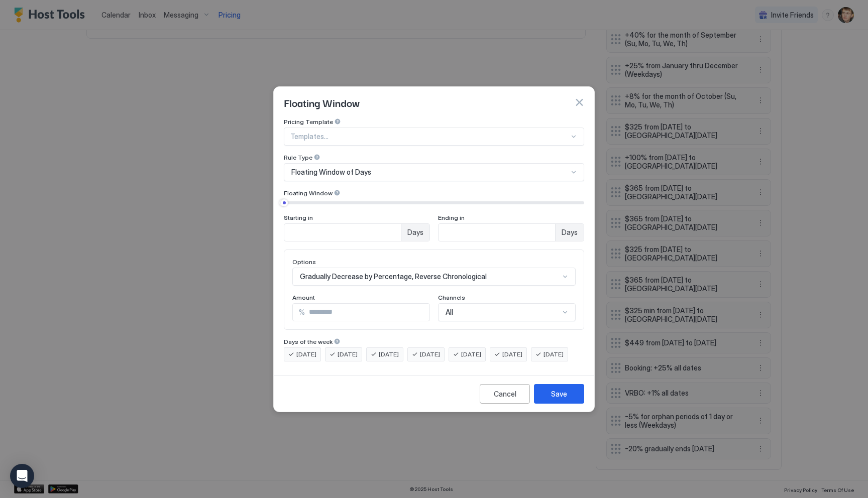 The image size is (868, 498). What do you see at coordinates (559, 393) in the screenshot?
I see `div: Save` at bounding box center [559, 393].